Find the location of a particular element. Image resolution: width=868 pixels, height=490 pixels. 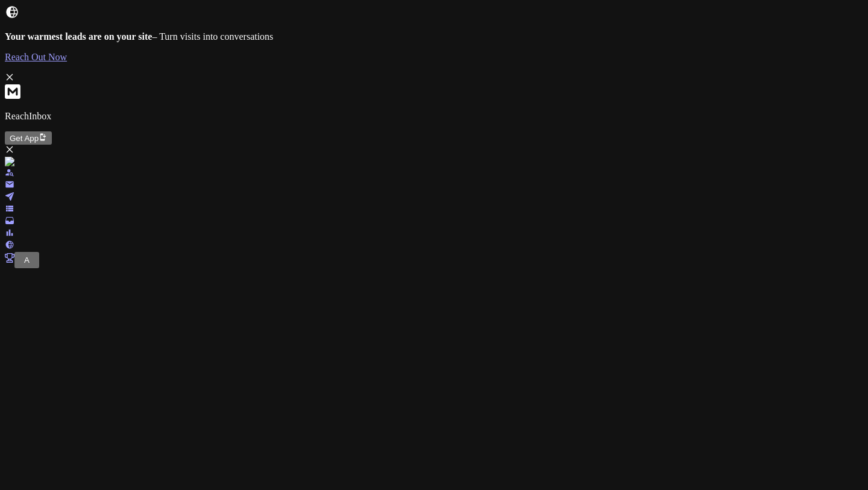

p: Reach Out Now is located at coordinates (434, 58).